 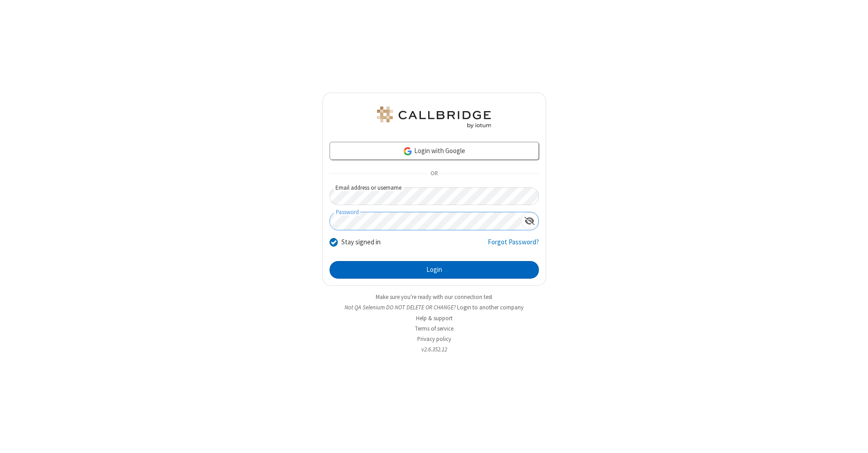 What do you see at coordinates (434, 196) in the screenshot?
I see `input: Email address or username` at bounding box center [434, 196].